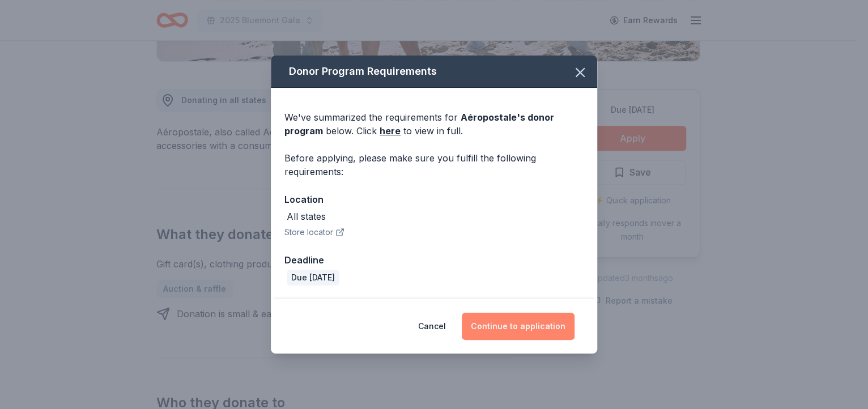 The height and width of the screenshot is (409, 868). Describe the element at coordinates (432, 326) in the screenshot. I see `button: Cancel` at that location.